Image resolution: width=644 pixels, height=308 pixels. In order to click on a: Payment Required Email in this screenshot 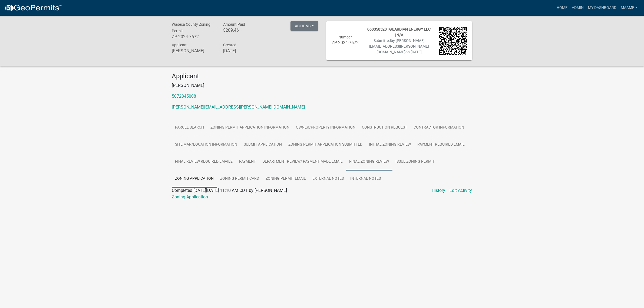, I will do `click(441, 145)`.